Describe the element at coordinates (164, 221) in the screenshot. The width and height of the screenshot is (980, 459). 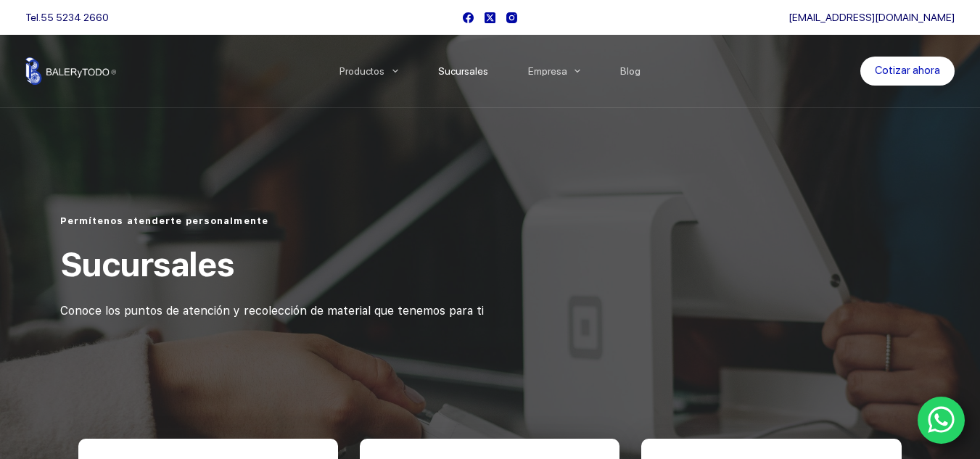
I see `span: Permítenos atenderte personalmente` at that location.